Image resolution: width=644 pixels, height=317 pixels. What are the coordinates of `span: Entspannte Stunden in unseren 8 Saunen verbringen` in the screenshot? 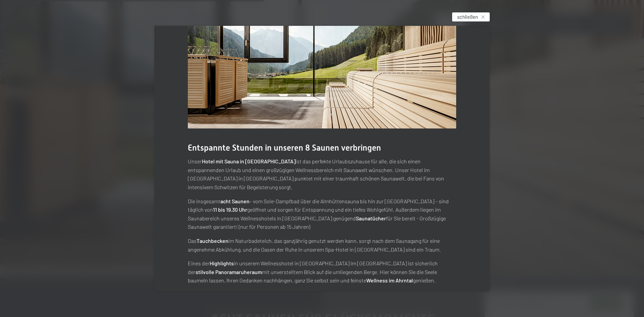 It's located at (284, 147).